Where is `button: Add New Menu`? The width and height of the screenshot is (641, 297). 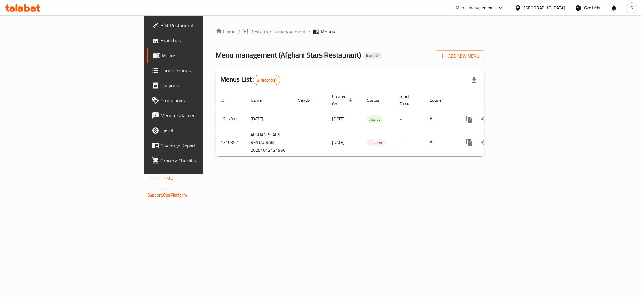
button: Add New Menu is located at coordinates (460, 56).